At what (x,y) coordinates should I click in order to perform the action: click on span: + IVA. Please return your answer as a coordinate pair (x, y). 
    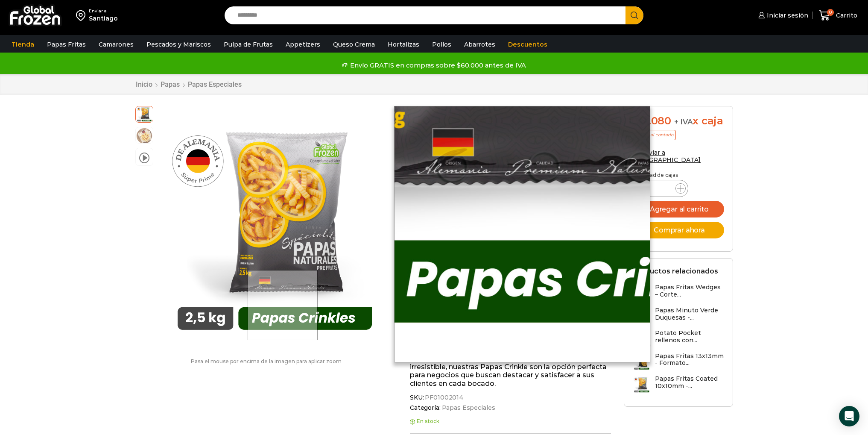
    Looking at the image, I should click on (684, 122).